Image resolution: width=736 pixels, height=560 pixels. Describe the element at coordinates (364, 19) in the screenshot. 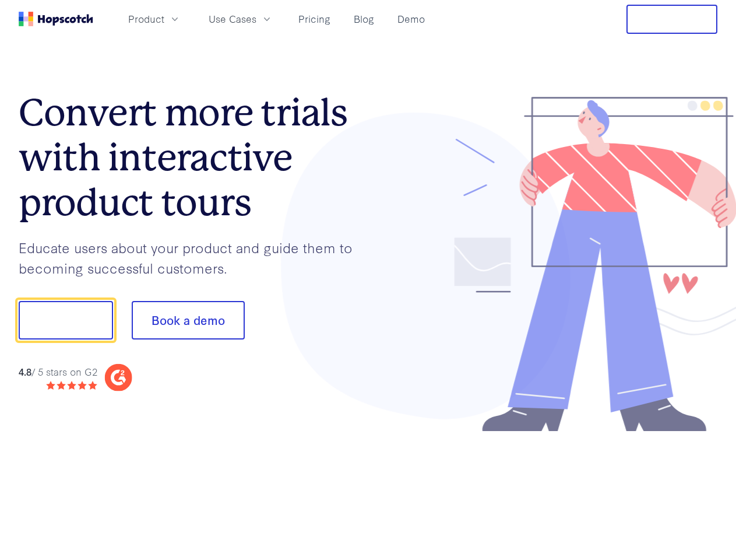

I see `a: Blog` at that location.